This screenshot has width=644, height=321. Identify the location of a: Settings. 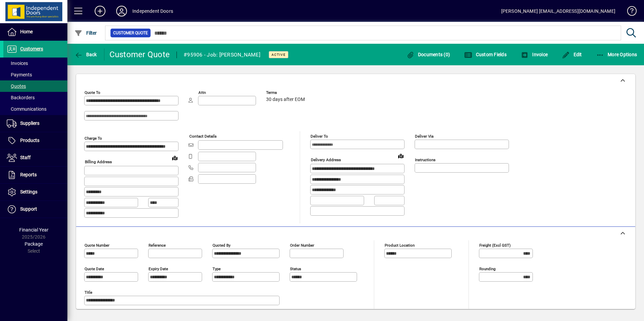
(36, 192).